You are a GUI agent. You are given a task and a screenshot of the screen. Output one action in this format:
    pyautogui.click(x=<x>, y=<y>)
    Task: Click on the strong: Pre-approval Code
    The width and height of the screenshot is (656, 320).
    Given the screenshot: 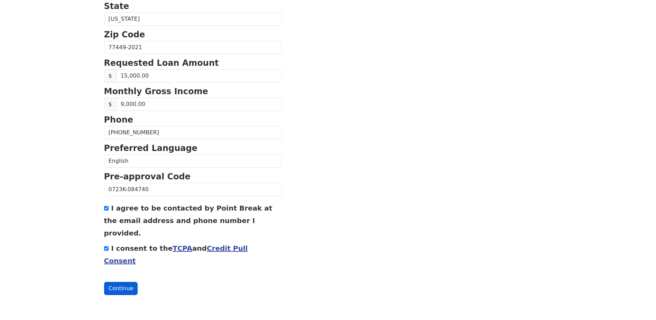 What is the action you would take?
    pyautogui.click(x=147, y=176)
    